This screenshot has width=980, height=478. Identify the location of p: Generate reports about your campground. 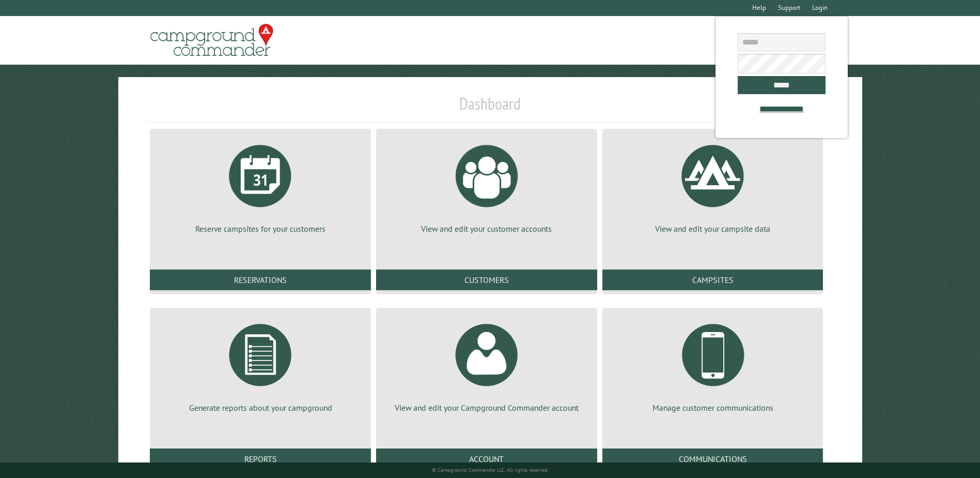
(261, 407).